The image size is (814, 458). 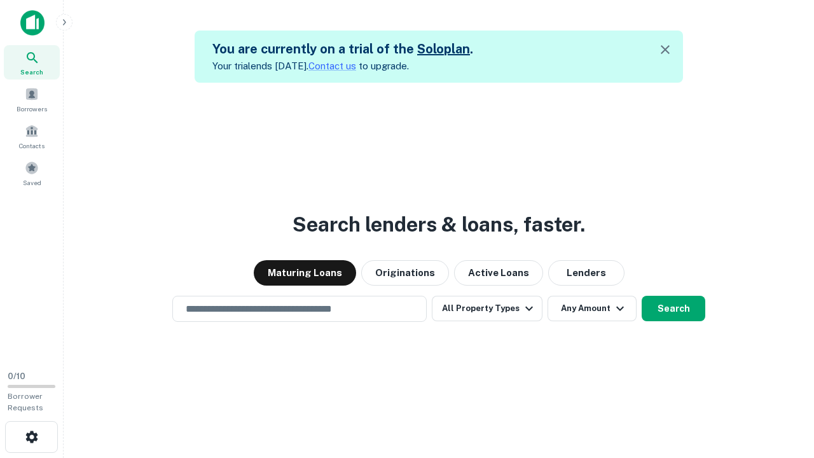 What do you see at coordinates (32, 146) in the screenshot?
I see `span: Contacts` at bounding box center [32, 146].